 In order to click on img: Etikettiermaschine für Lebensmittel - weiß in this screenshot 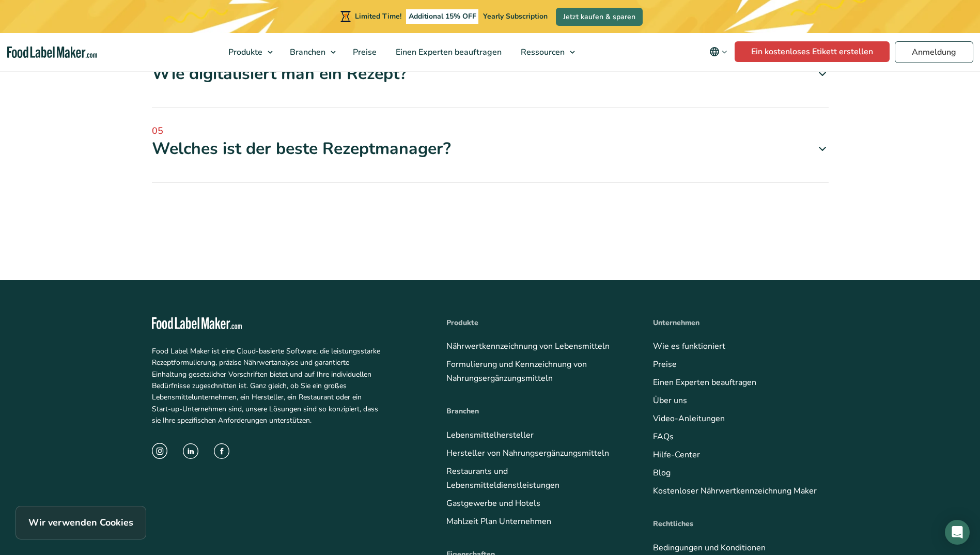, I will do `click(197, 323)`.